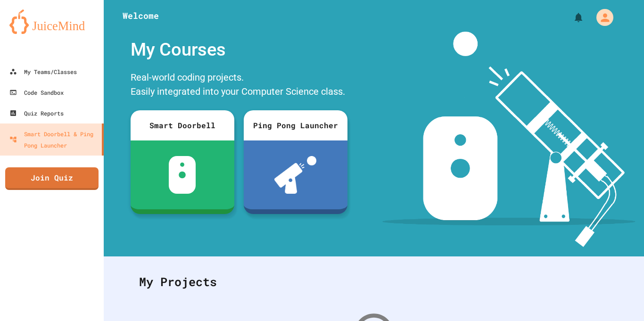  I want to click on div: Ping Pong Launcher, so click(296, 125).